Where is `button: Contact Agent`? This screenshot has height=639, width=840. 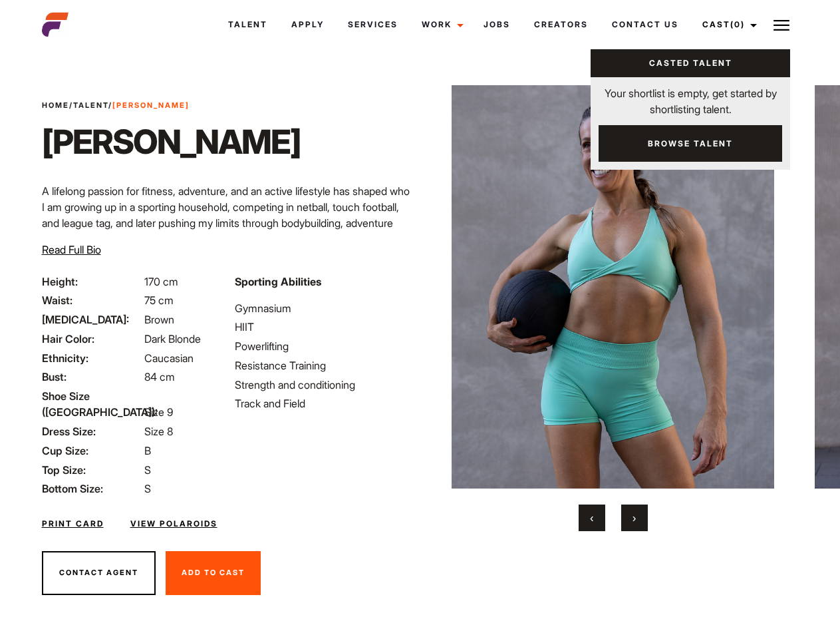 button: Contact Agent is located at coordinates (98, 573).